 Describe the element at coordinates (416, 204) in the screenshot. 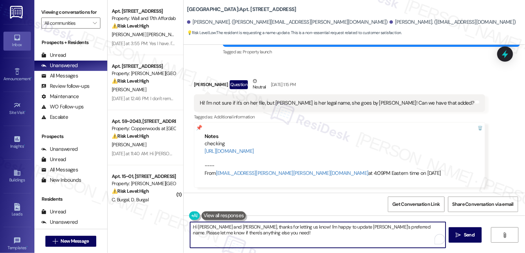

I see `button: Get Conversation Link` at that location.